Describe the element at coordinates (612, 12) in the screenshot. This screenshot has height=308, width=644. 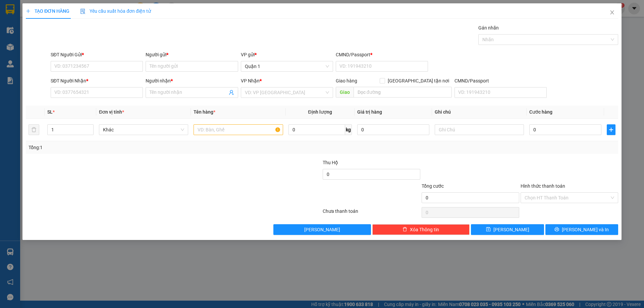
I see `span: close` at that location.